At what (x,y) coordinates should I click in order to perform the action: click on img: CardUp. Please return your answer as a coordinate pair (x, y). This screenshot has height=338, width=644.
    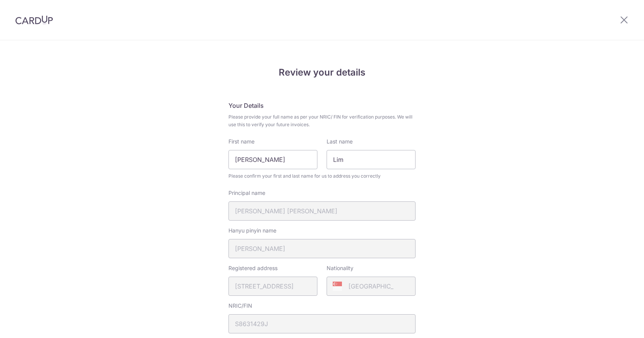
    Looking at the image, I should click on (34, 20).